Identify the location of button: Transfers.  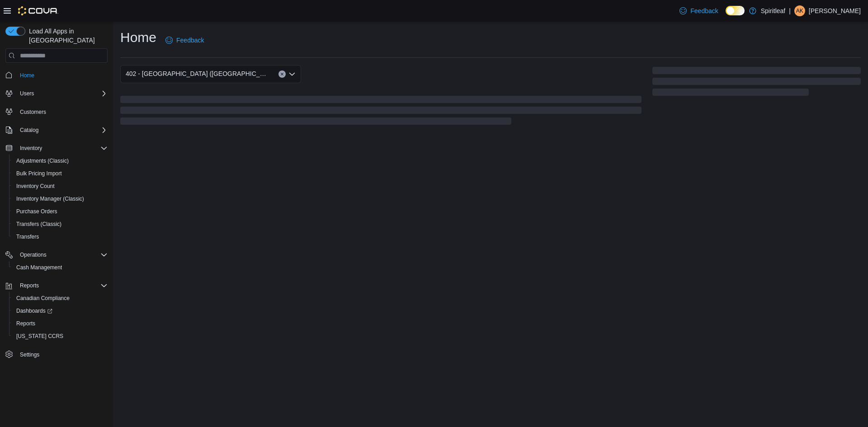
(60, 236).